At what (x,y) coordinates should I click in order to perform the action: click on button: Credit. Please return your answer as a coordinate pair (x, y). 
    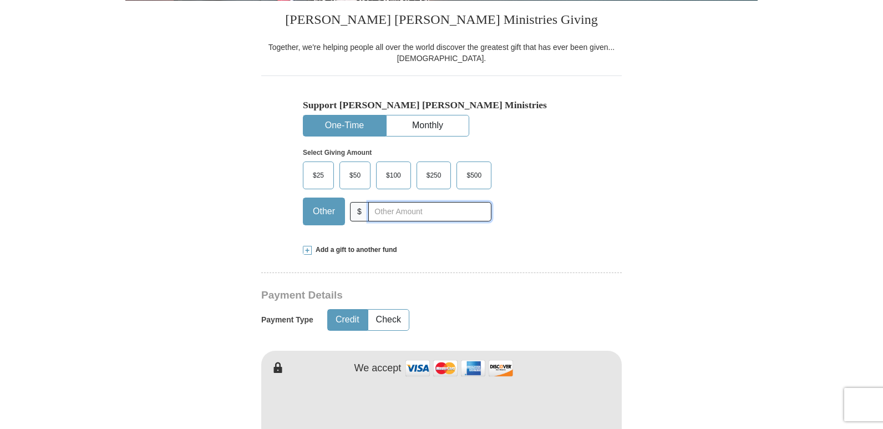
    Looking at the image, I should click on (347, 320).